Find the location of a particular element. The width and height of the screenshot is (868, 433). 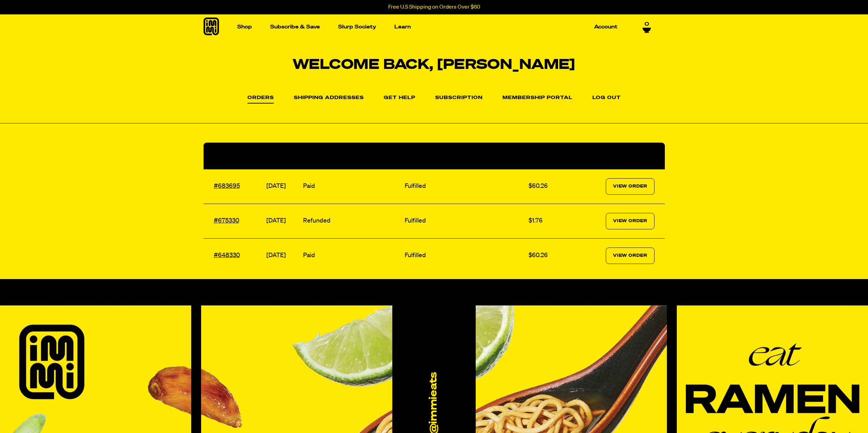

span: 0 is located at coordinates (646, 25).